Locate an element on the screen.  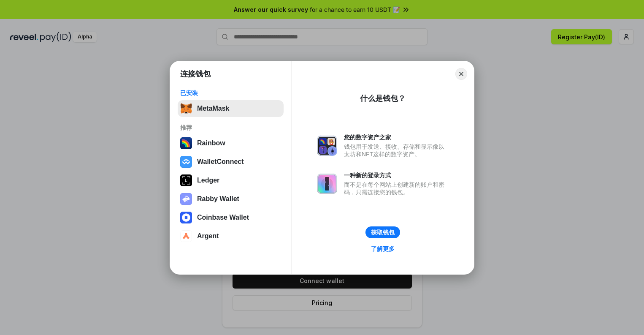
div: 您的数字资产之家 is located at coordinates (396, 137).